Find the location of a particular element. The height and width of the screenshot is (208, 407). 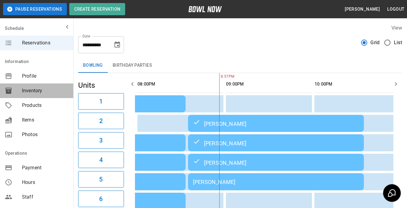

span: Inventory is located at coordinates (45, 91).